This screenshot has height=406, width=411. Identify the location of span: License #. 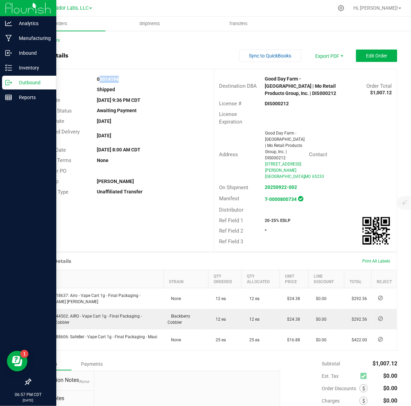
(231, 103).